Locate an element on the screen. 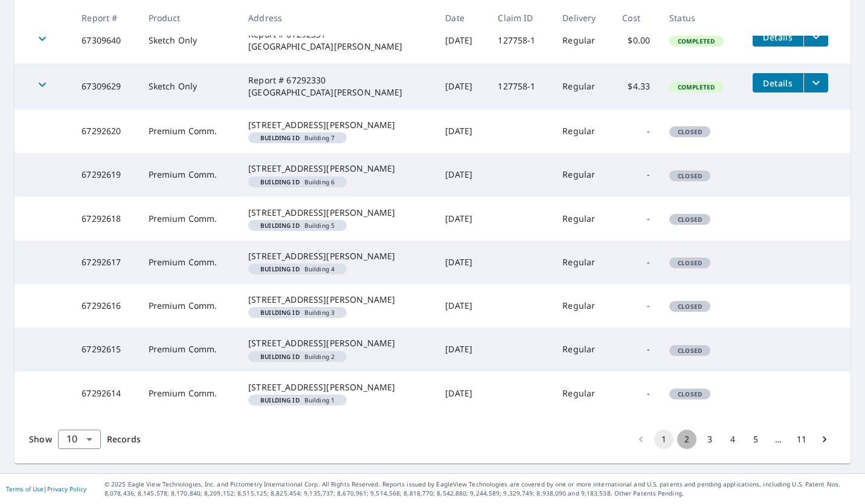  div: 10 is located at coordinates (79, 439).